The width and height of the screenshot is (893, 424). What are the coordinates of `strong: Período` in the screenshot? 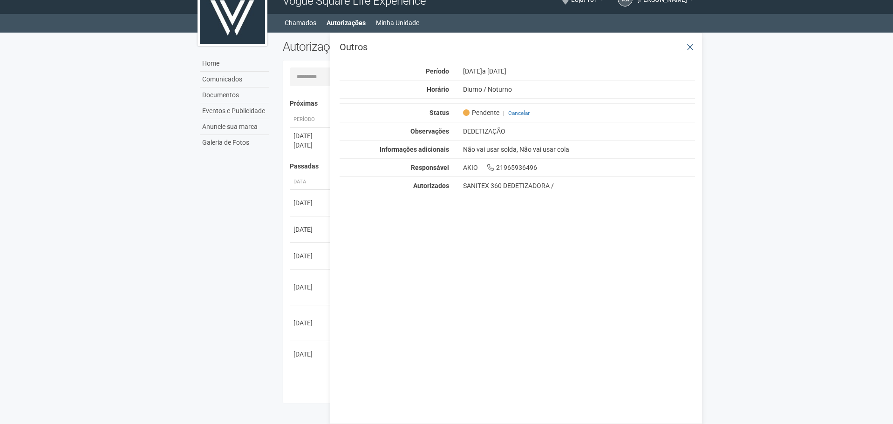 It's located at (437, 71).